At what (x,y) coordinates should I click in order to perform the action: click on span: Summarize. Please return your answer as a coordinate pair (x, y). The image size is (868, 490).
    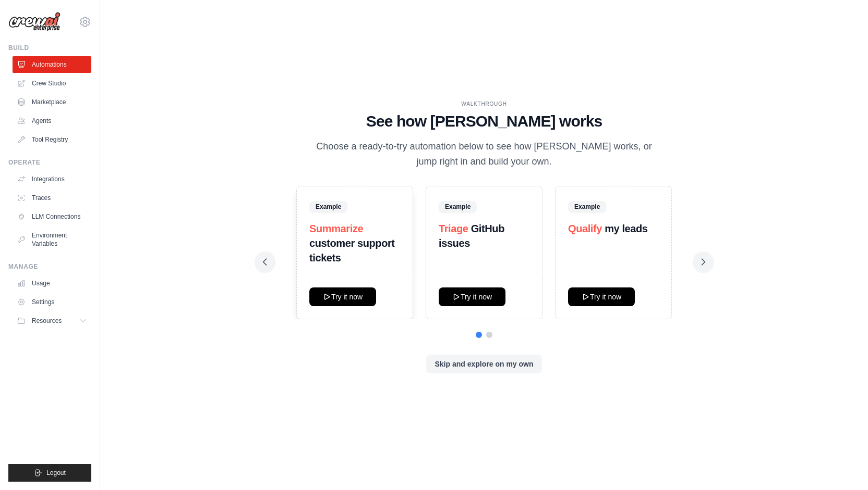
    Looking at the image, I should click on (336, 228).